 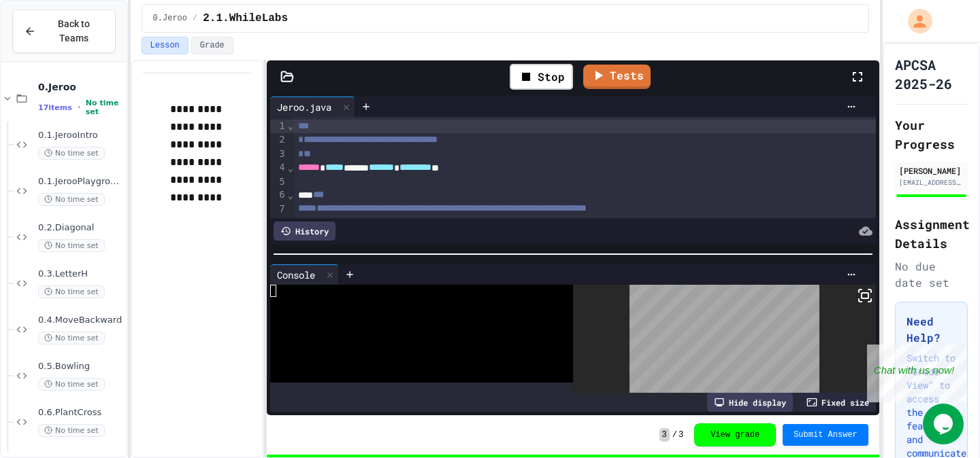 I want to click on span: 0.6.PlantCross, so click(x=81, y=413).